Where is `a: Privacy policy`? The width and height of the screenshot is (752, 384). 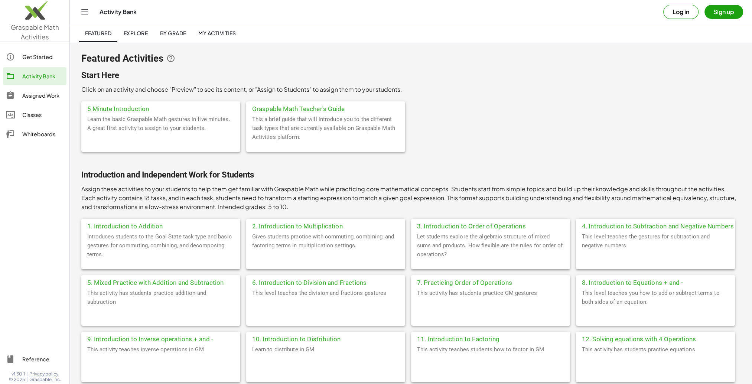
a: Privacy policy is located at coordinates (45, 374).